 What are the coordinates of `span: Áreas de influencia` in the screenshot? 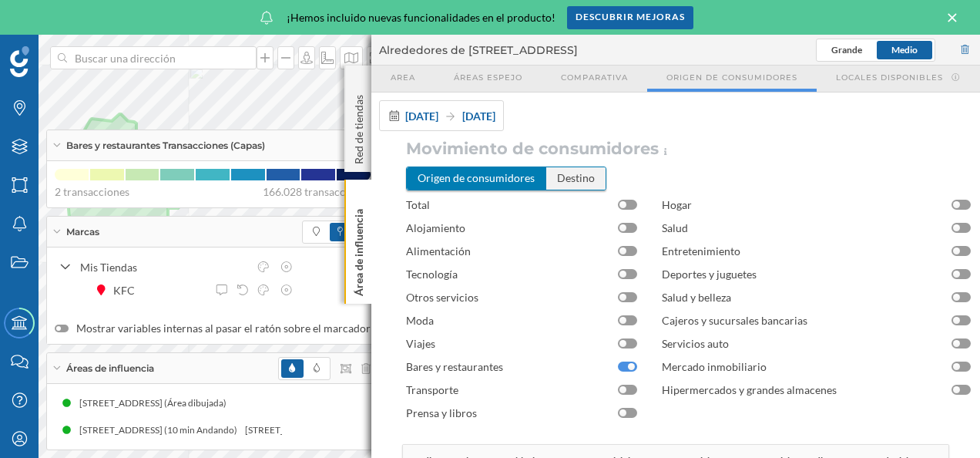 It's located at (110, 368).